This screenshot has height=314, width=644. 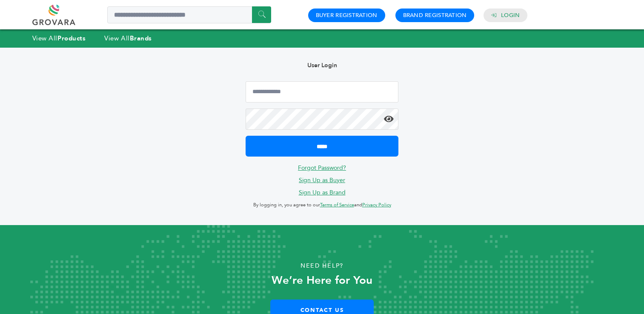 I want to click on a: Terms of Service, so click(x=337, y=205).